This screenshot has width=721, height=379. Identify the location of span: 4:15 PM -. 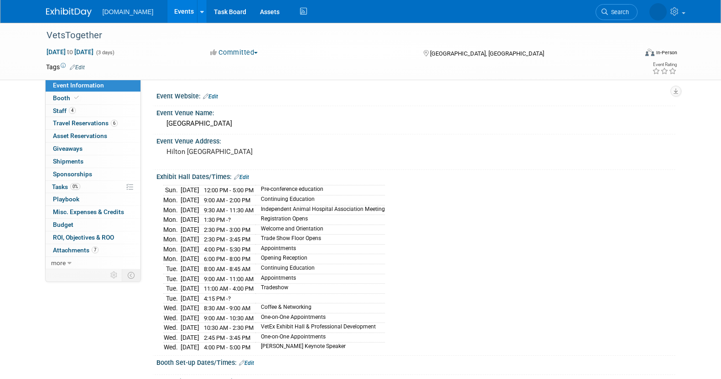
(217, 299).